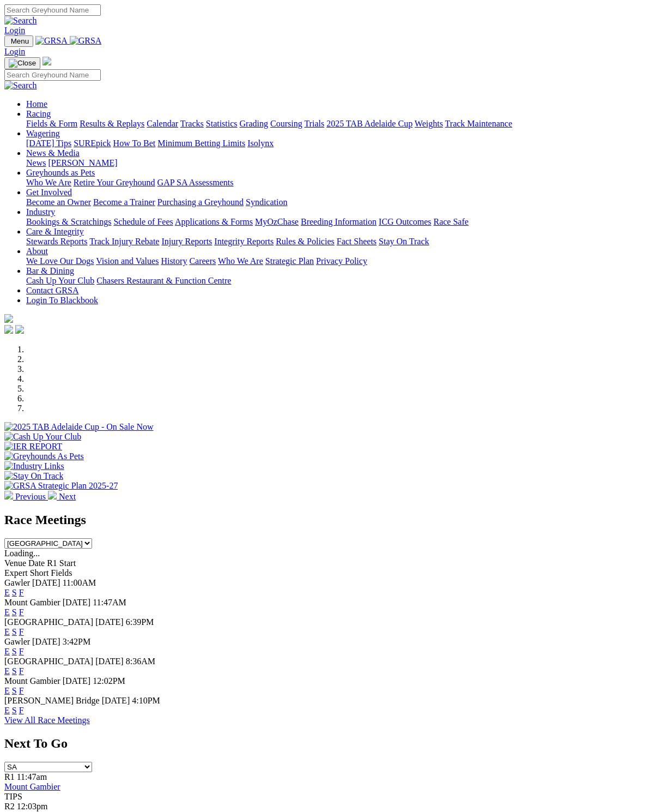  Describe the element at coordinates (335, 202) in the screenshot. I see `div: Get Involved` at that location.